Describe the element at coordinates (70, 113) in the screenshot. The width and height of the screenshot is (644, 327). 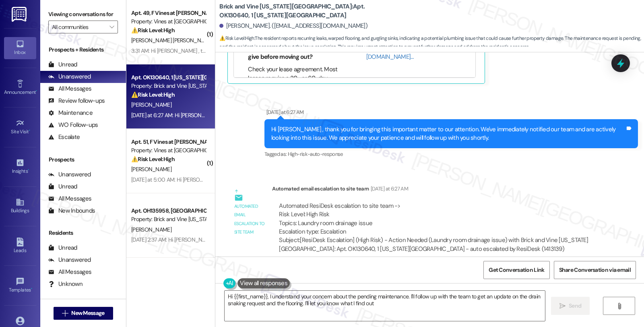
I see `div: Maintenance` at that location.